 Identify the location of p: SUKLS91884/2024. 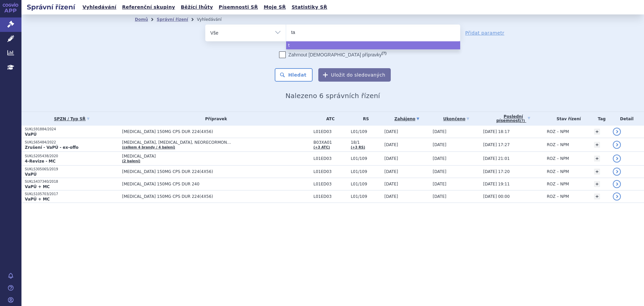
(72, 129).